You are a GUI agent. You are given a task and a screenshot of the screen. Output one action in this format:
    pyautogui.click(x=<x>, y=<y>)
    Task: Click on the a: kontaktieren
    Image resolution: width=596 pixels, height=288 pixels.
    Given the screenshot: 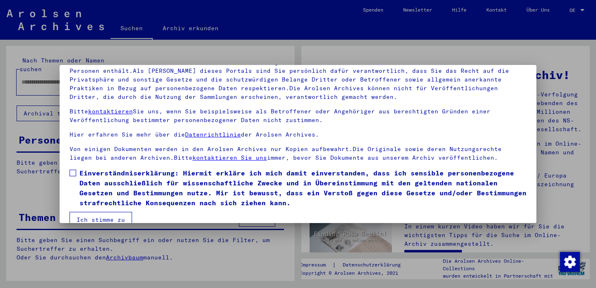 What is the action you would take?
    pyautogui.click(x=111, y=111)
    